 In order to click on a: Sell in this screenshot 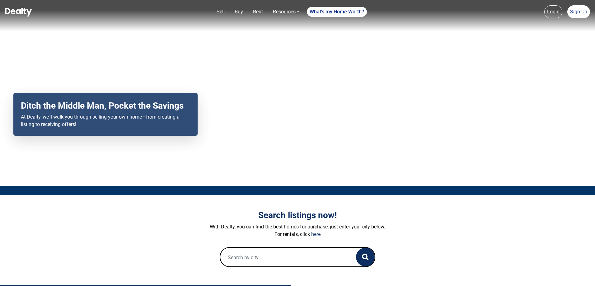, I will do `click(221, 12)`.